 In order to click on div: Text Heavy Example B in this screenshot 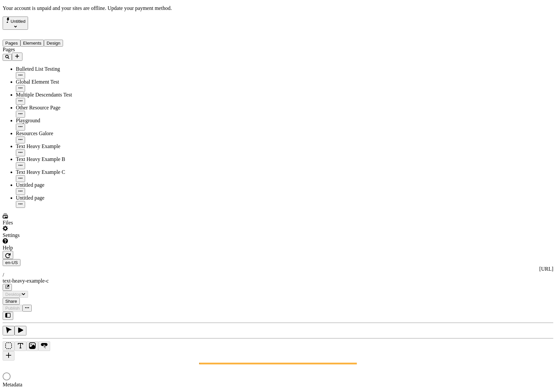, I will do `click(49, 159)`.